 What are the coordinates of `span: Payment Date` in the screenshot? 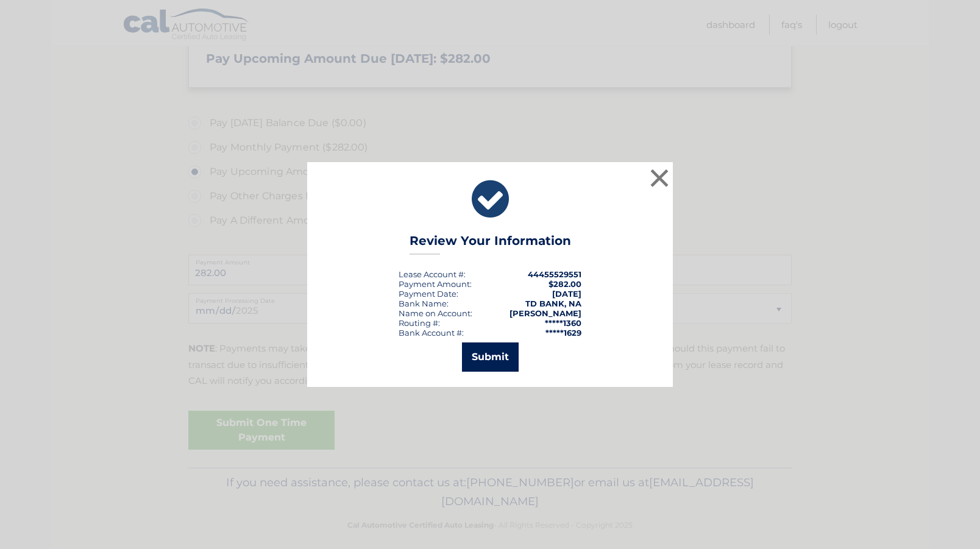 It's located at (427, 294).